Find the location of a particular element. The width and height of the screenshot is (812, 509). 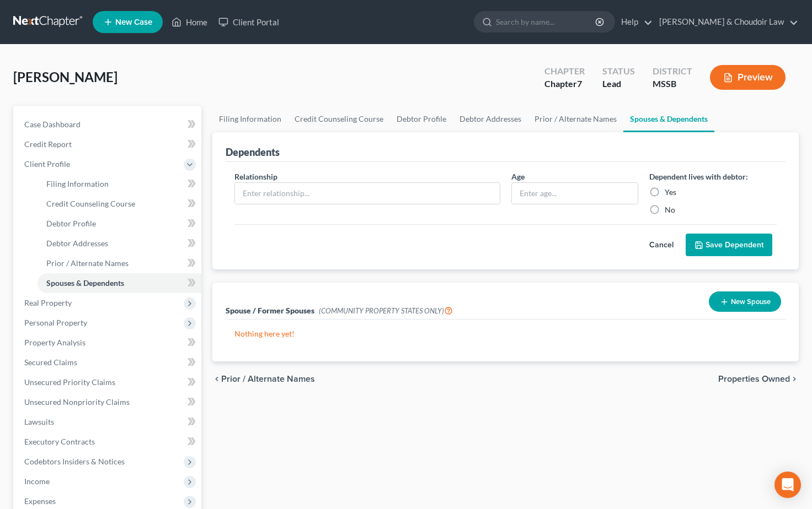

span: Real Property is located at coordinates (48, 303).